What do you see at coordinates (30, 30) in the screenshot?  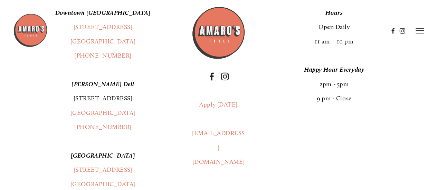 I see `img: Amaro's Table` at bounding box center [30, 30].